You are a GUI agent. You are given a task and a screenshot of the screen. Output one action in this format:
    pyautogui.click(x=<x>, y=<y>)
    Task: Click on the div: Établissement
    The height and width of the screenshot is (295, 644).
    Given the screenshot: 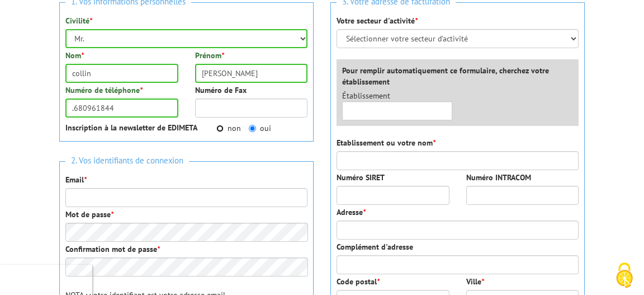 What is the action you would take?
    pyautogui.click(x=397, y=105)
    